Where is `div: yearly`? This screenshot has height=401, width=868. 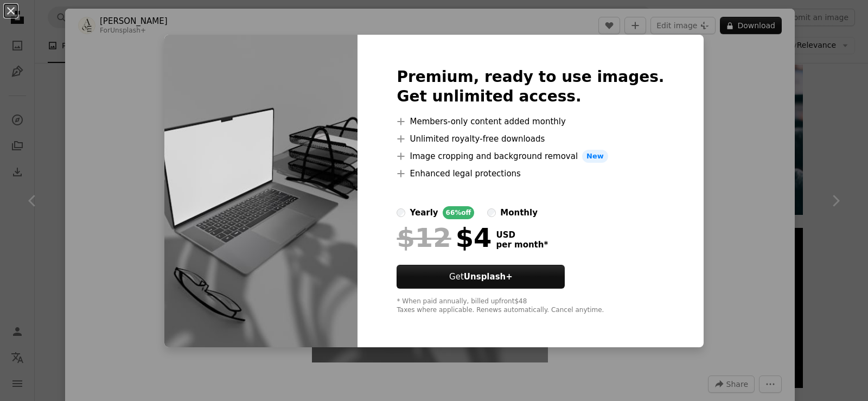 div: yearly is located at coordinates (424, 213).